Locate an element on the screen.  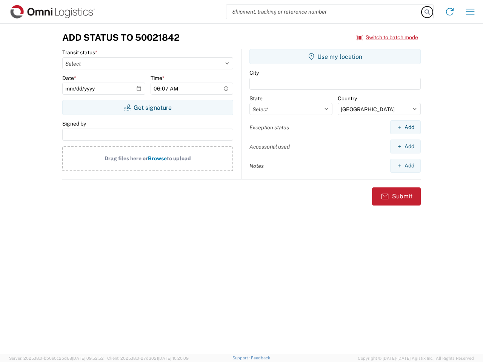
input: Shipment, tracking or reference number is located at coordinates (324, 12).